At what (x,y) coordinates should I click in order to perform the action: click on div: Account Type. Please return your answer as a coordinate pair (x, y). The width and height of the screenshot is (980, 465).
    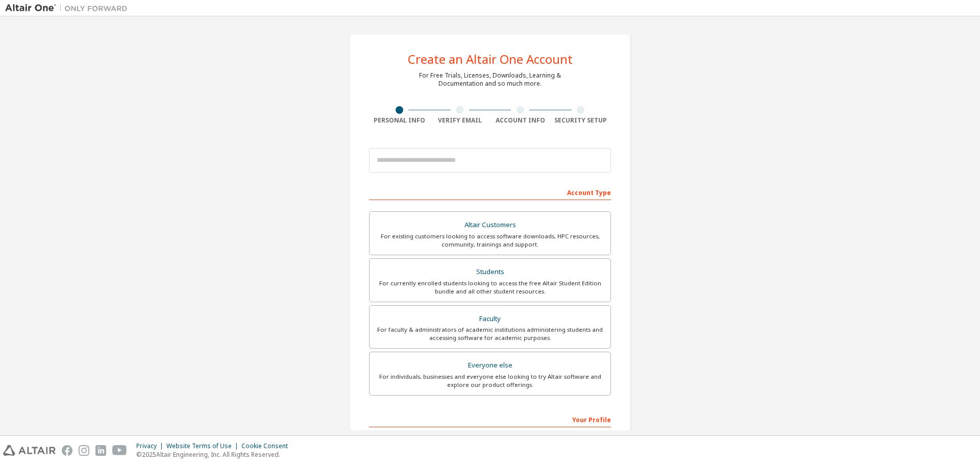
    Looking at the image, I should click on (490, 192).